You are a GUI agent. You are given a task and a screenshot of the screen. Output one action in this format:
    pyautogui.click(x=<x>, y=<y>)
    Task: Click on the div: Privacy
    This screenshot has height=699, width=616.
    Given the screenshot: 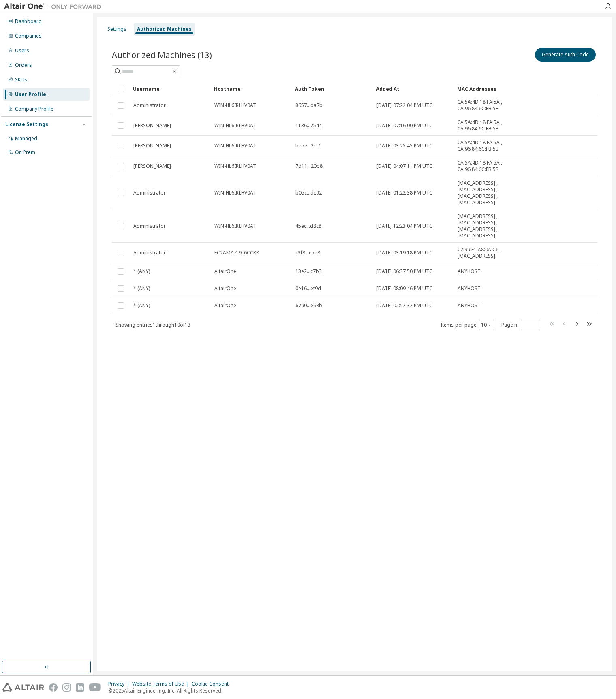 What is the action you would take?
    pyautogui.click(x=120, y=684)
    